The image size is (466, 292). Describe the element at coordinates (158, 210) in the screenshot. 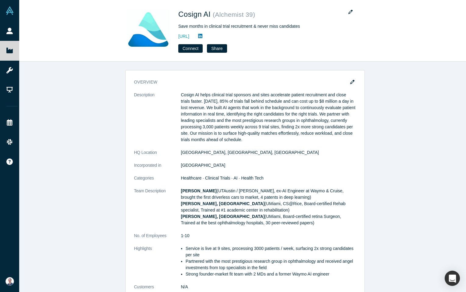

I see `dt: Team Description` at that location.